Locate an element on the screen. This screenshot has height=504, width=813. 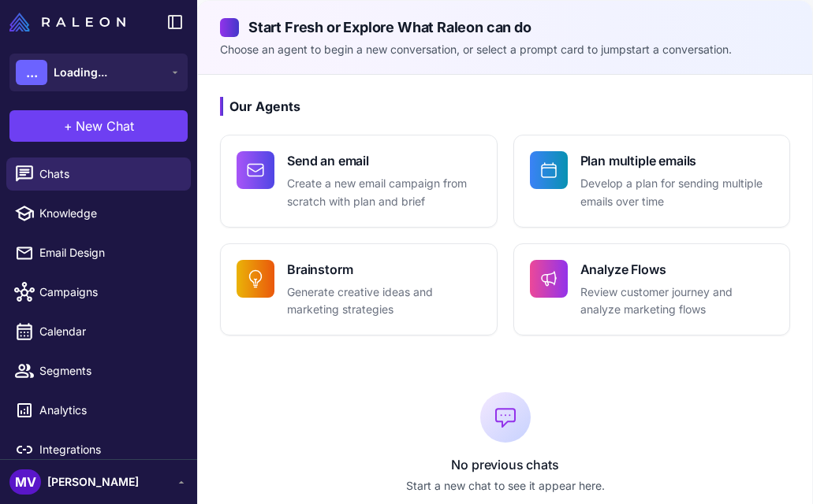
button: +New Chat is located at coordinates (98, 126).